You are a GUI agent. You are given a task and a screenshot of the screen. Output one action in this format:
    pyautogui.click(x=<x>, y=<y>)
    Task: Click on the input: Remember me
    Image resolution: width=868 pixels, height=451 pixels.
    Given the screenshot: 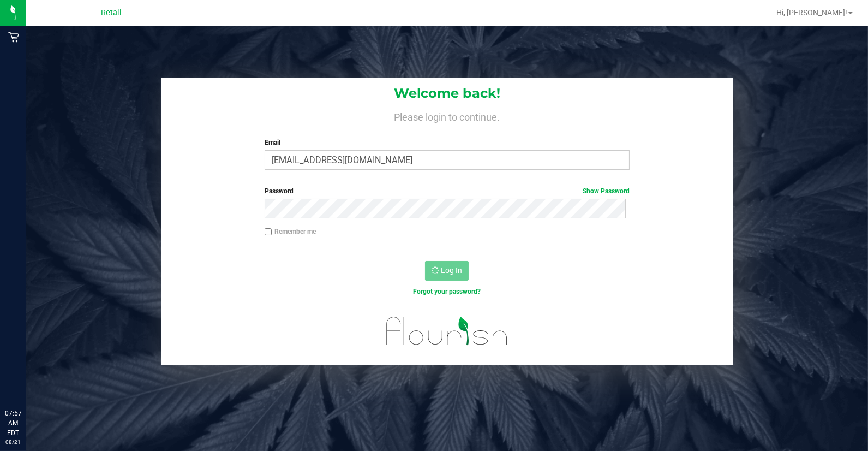 What is the action you would take?
    pyautogui.click(x=268, y=232)
    